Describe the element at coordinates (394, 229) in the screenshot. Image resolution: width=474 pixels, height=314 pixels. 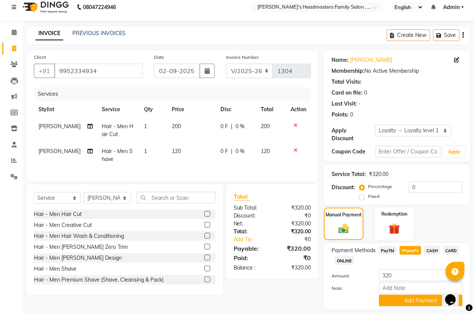
I see `img: _gift.svg` at that location.